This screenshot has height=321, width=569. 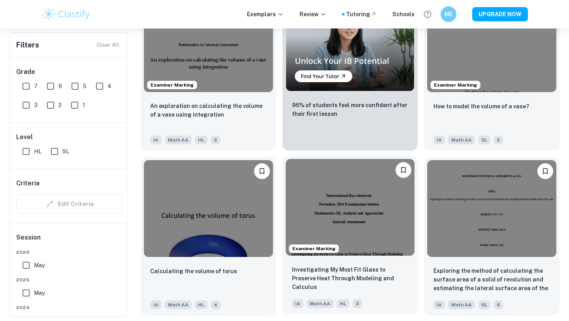 What do you see at coordinates (66, 14) in the screenshot?
I see `a: Clastify logo` at bounding box center [66, 14].